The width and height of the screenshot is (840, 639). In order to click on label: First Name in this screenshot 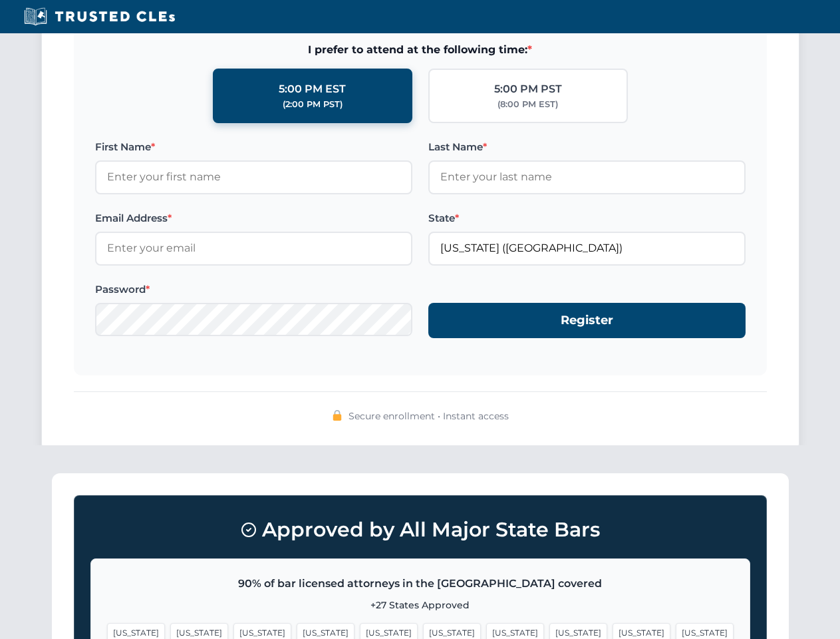, I will do `click(254, 147)`.